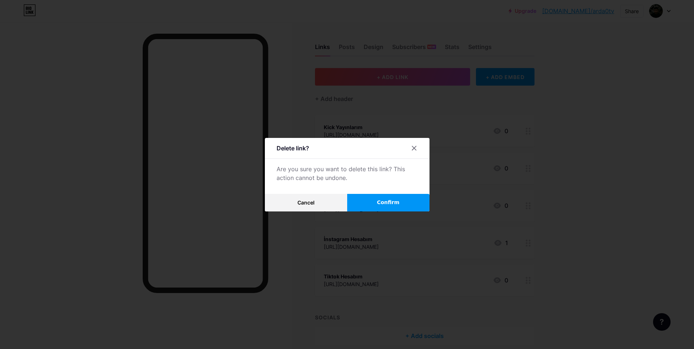 This screenshot has width=694, height=349. Describe the element at coordinates (293, 148) in the screenshot. I see `div: Delete link?` at that location.